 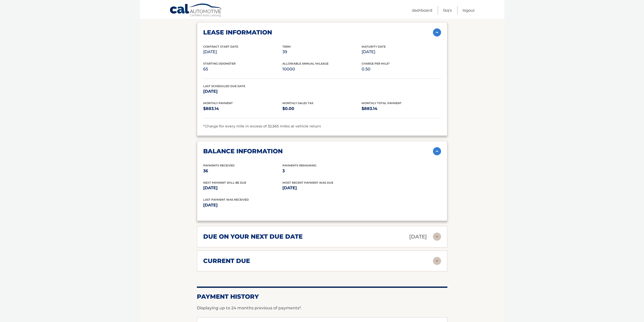 I want to click on h2: lease information, so click(x=238, y=33).